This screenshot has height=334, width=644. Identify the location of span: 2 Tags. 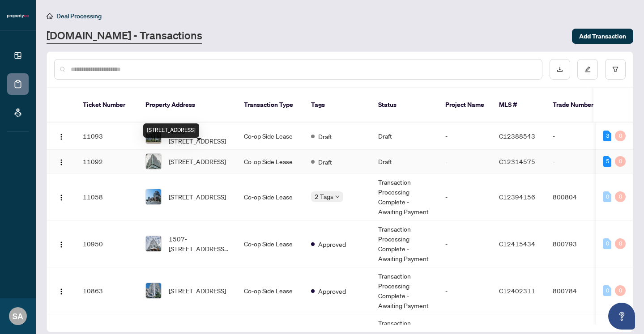
(324, 197).